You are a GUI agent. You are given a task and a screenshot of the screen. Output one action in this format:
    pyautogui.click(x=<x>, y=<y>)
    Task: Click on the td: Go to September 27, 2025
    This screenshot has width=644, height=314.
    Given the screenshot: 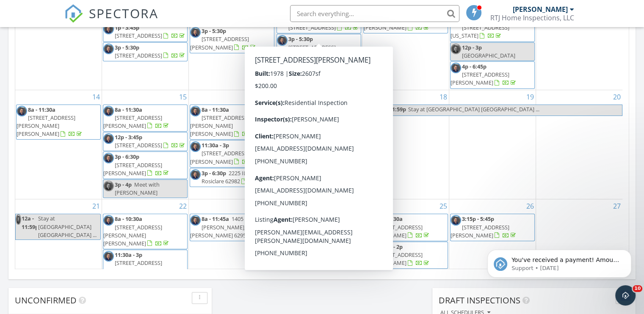 What is the action you would take?
    pyautogui.click(x=579, y=243)
    